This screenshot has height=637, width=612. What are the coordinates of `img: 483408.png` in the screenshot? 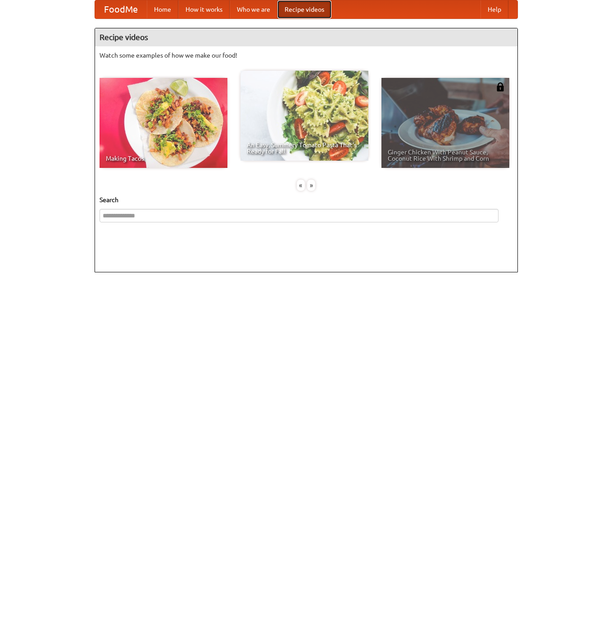 It's located at (501, 87).